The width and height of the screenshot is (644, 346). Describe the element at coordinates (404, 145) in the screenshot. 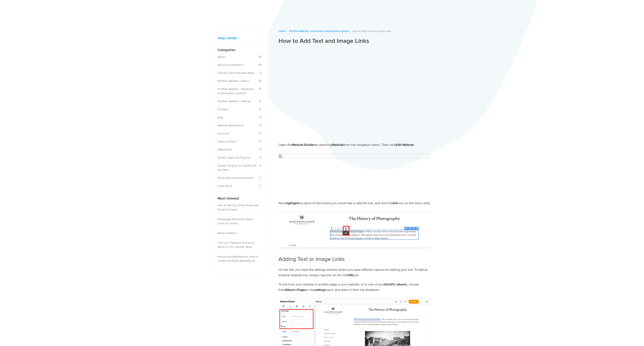

I see `b: Edit Website` at that location.